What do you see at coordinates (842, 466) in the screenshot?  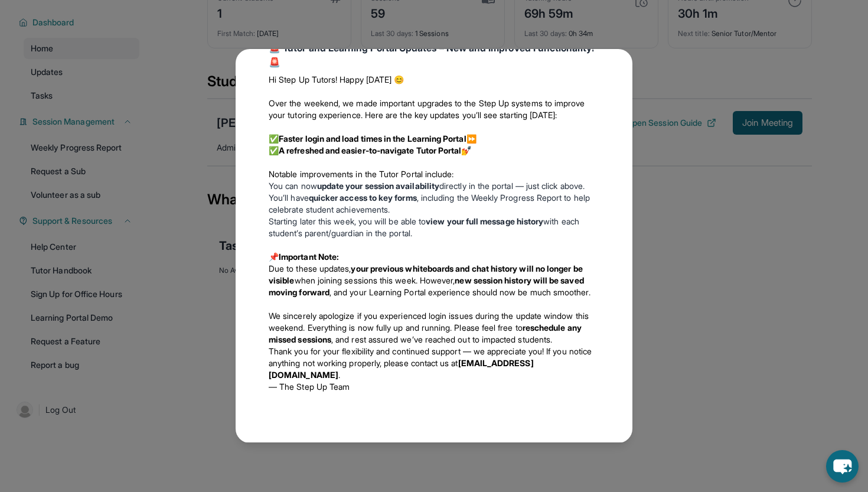 I see `button: chat-button` at bounding box center [842, 466].